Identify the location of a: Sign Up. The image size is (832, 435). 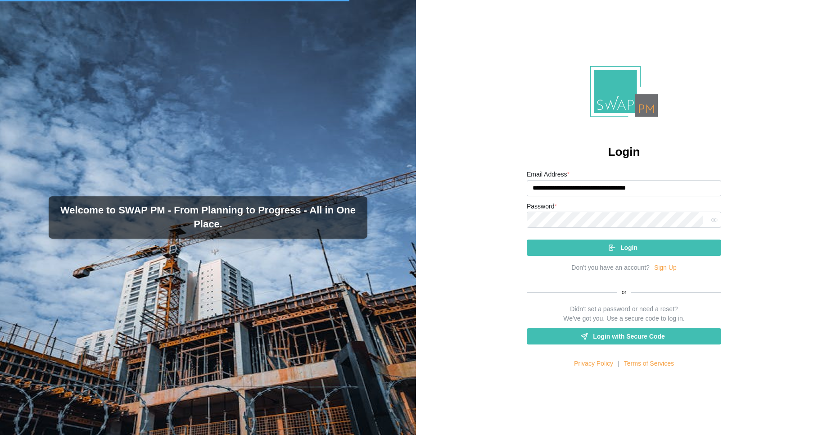
(665, 268).